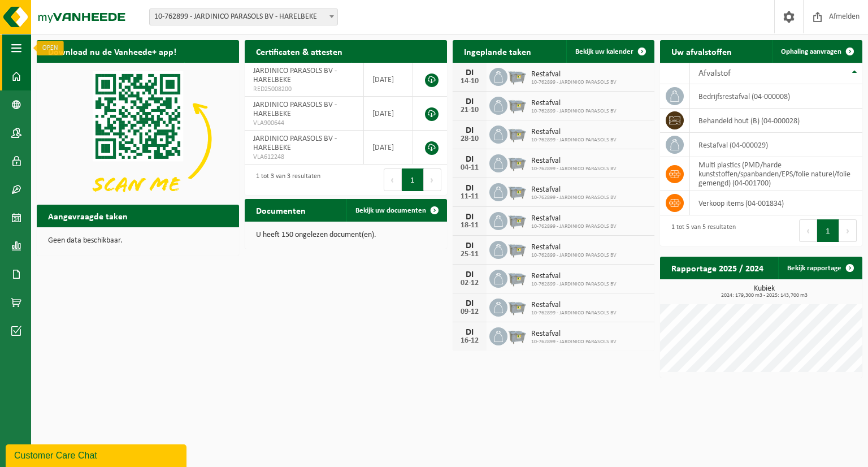 This screenshot has width=868, height=467. What do you see at coordinates (88, 215) in the screenshot?
I see `h2: Aangevraagde taken` at bounding box center [88, 215].